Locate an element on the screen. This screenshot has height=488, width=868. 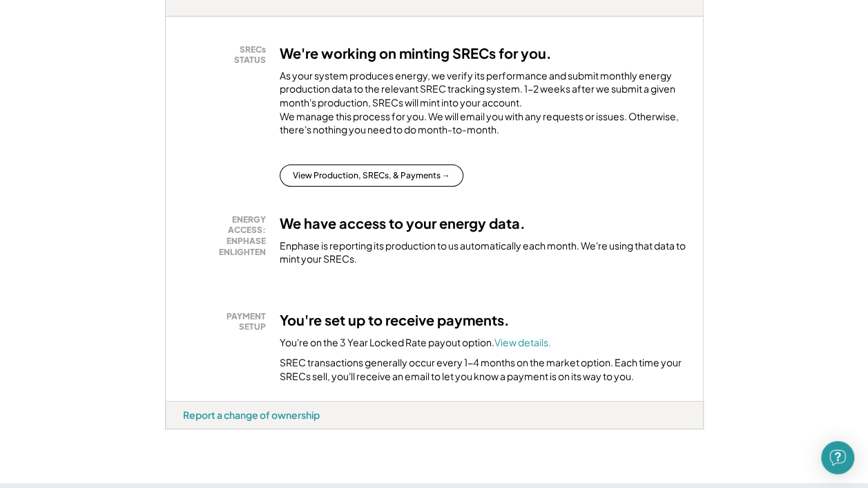
div: Report a change of ownership is located at coordinates (252, 414).